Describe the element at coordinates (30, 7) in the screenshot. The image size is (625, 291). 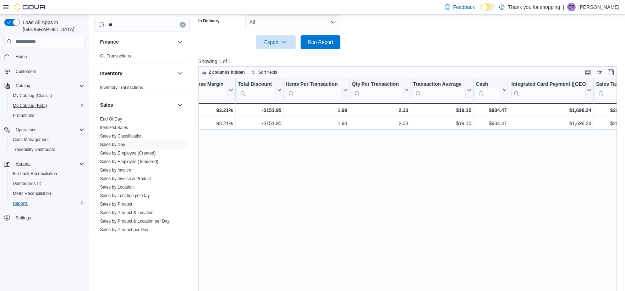
I see `img: Cova` at that location.